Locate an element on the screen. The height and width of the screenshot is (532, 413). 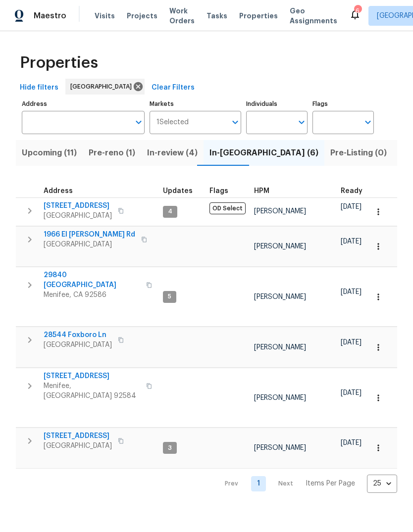
span: Updates is located at coordinates (177, 191).